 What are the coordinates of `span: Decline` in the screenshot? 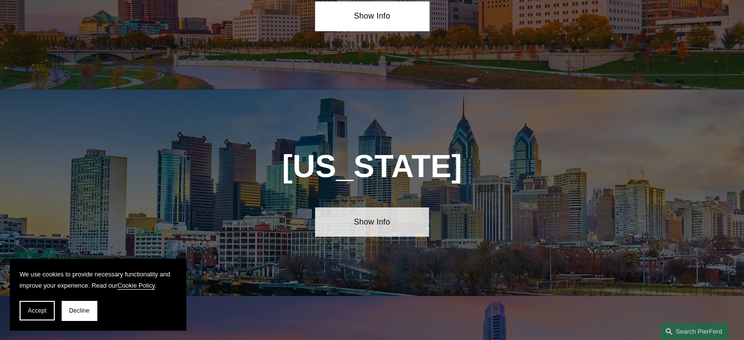 It's located at (79, 311).